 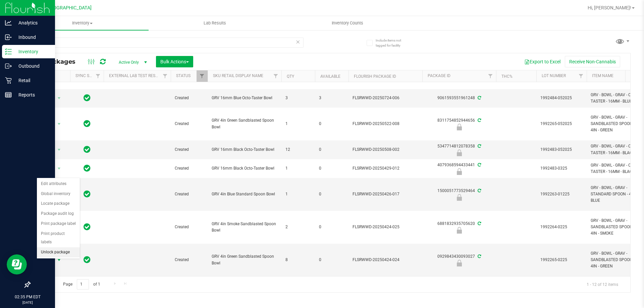 What do you see at coordinates (58, 204) in the screenshot?
I see `li: Locate package` at bounding box center [58, 204].